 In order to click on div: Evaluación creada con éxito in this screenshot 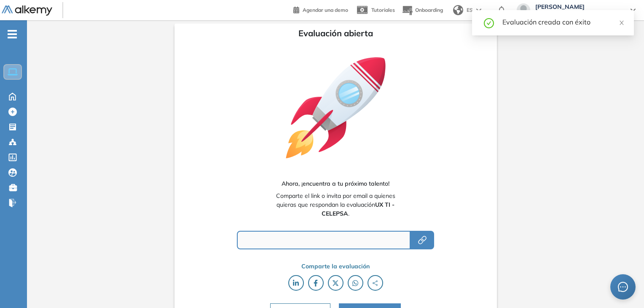, I will do `click(563, 22)`.